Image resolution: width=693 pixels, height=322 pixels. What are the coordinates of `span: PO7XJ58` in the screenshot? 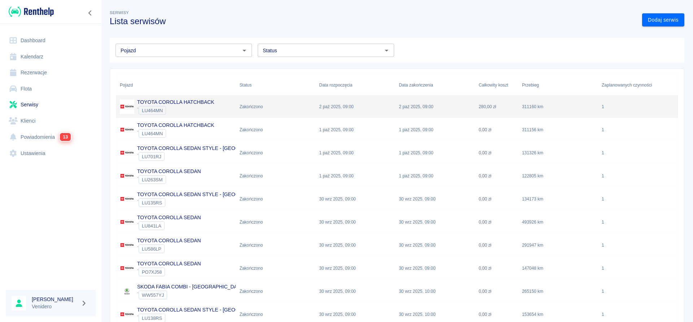 It's located at (152, 272).